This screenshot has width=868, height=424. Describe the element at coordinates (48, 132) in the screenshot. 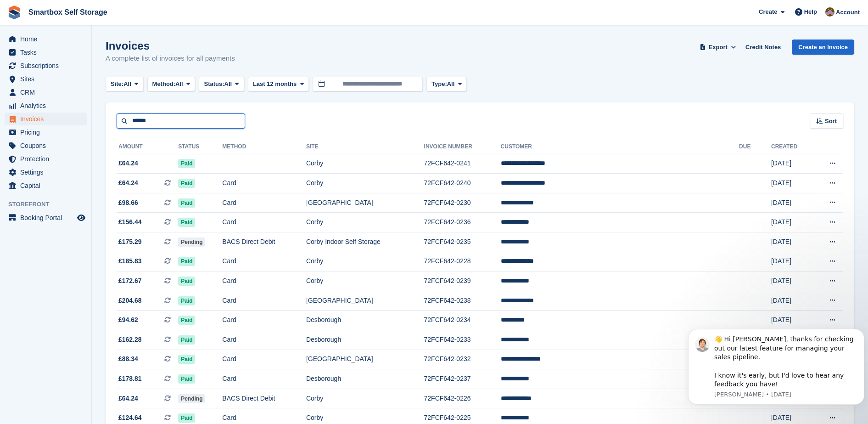

I see `span: Pricing` at that location.